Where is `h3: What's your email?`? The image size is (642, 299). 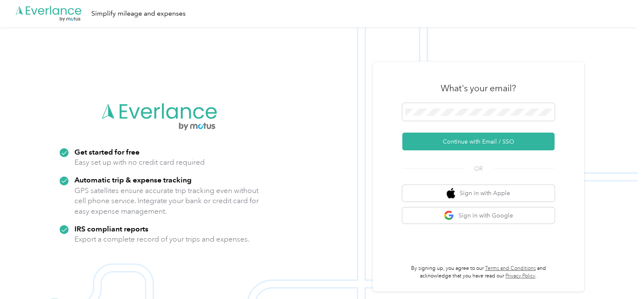
h3: What's your email? is located at coordinates (478, 88).